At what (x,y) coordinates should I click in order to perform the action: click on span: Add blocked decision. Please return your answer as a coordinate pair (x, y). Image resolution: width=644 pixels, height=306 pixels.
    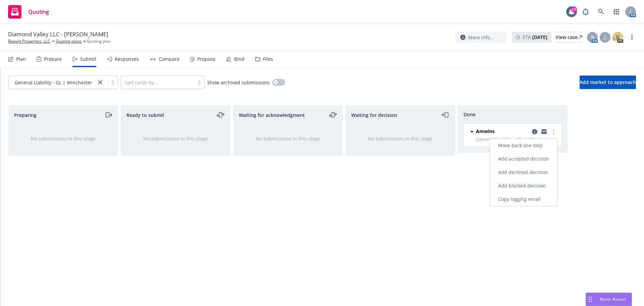
    Looking at the image, I should click on (522, 185).